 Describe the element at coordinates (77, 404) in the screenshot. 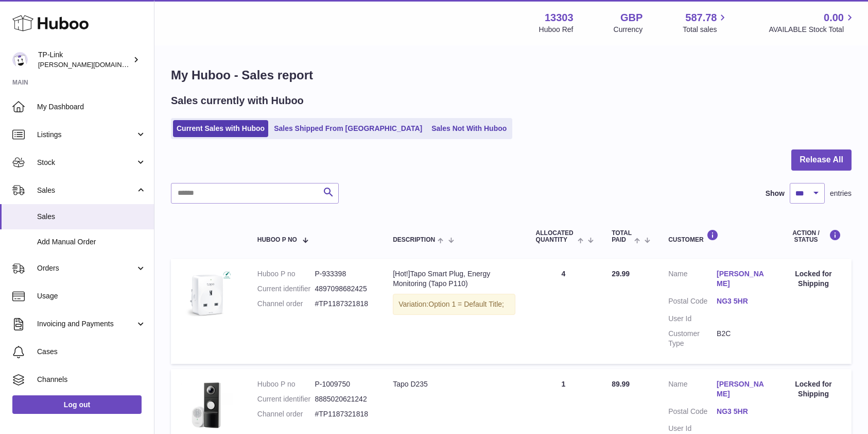

I see `a: Log out` at that location.